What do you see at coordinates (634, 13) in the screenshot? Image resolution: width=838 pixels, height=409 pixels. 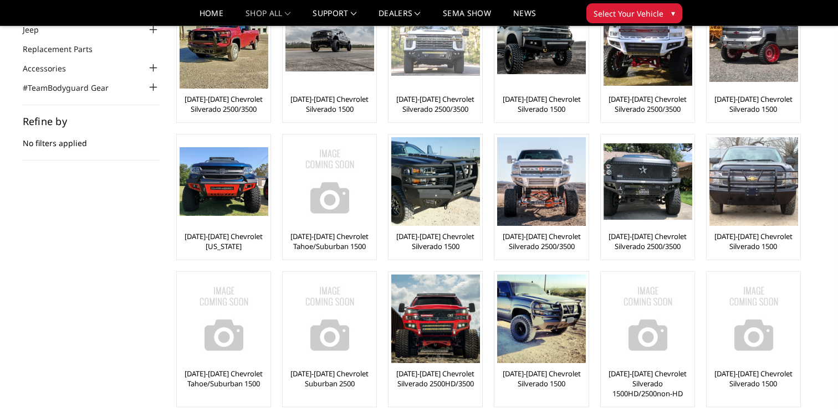 I see `button: Select Your Vehicle` at bounding box center [634, 13].